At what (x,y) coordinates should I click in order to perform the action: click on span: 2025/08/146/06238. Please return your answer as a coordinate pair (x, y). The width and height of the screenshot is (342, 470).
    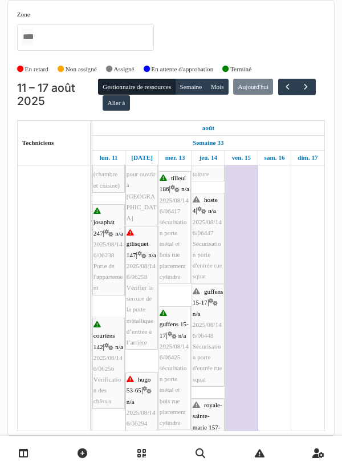
    Looking at the image, I should click on (108, 249).